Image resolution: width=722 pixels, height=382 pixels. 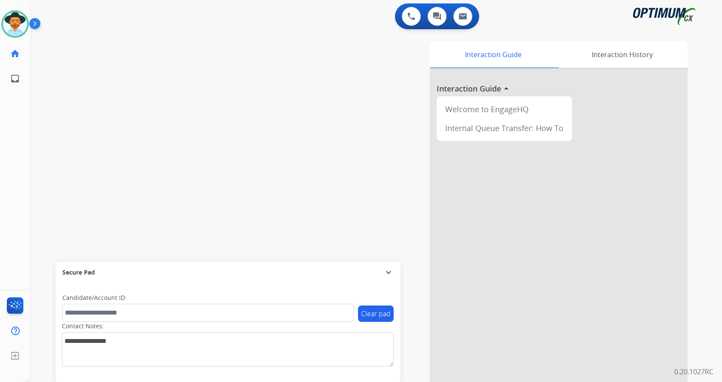 I want to click on div: Internal Queue Transfer: How To, so click(x=504, y=128).